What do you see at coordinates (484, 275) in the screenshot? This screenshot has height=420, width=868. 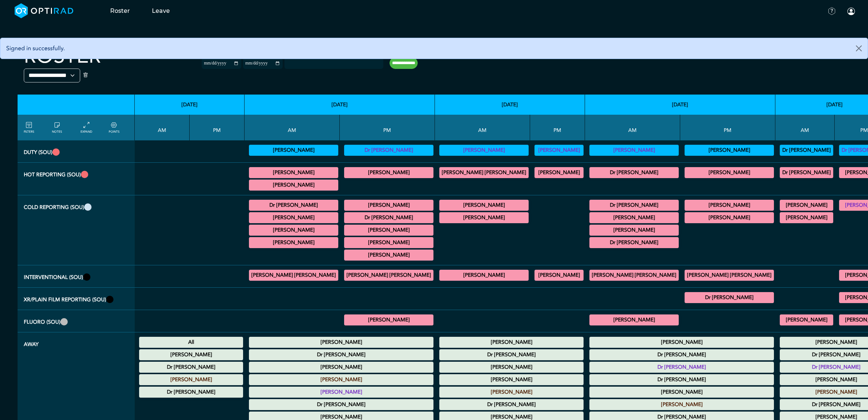 I see `div: IR General Diagnostic/IR General Interventional 07:15 - 13:00` at bounding box center [484, 275].